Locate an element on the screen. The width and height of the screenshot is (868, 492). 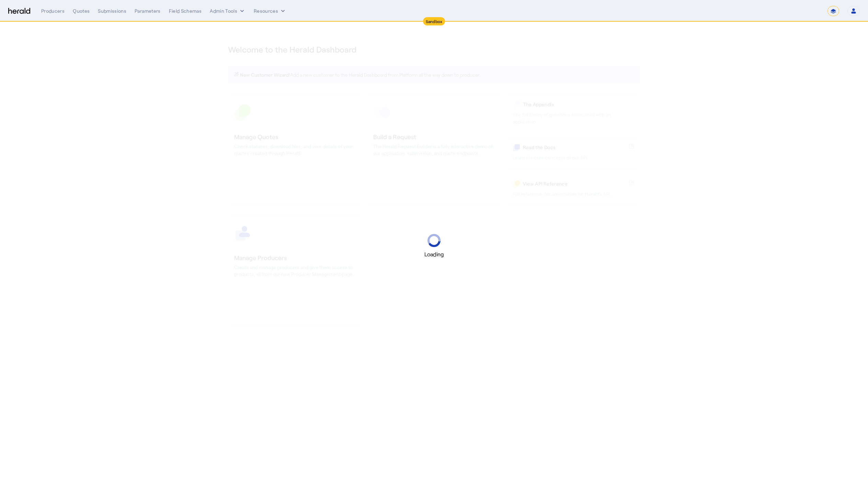
button: Resources dropdown menu is located at coordinates (270, 11).